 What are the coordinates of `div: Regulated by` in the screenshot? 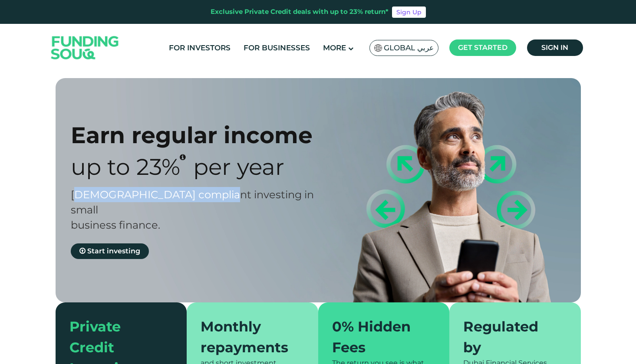 It's located at (509, 337).